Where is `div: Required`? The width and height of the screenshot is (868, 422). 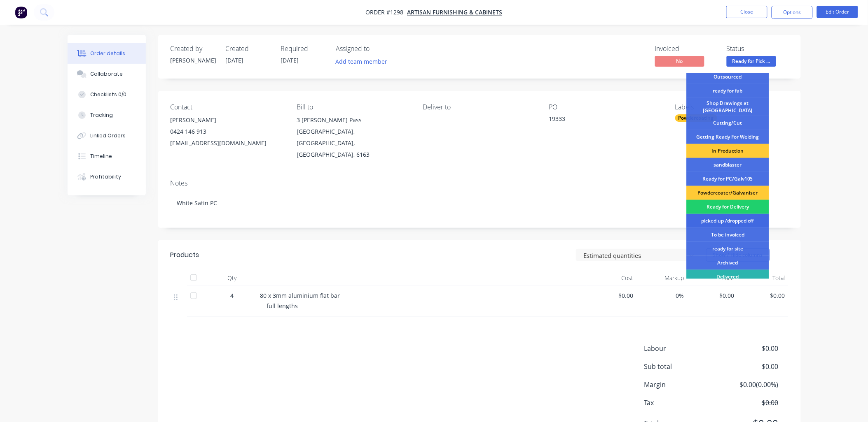
div: Required is located at coordinates (304, 49).